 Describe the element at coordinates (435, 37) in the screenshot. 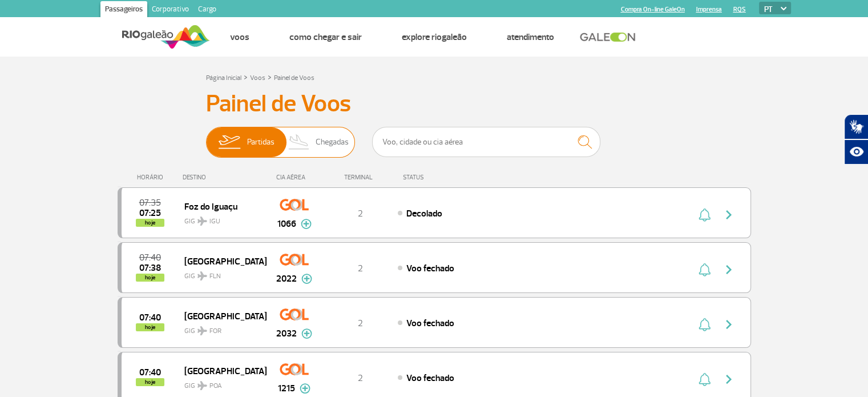

I see `a: Explore RIOgaleão` at that location.